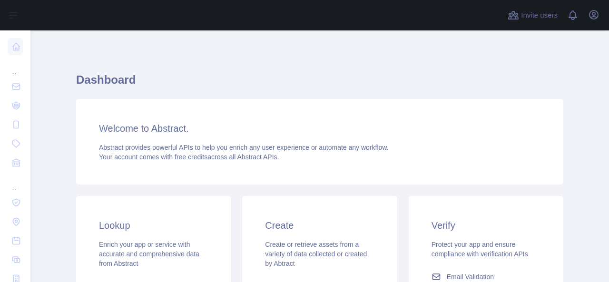  I want to click on h3: Welcome to Abstract., so click(320, 128).